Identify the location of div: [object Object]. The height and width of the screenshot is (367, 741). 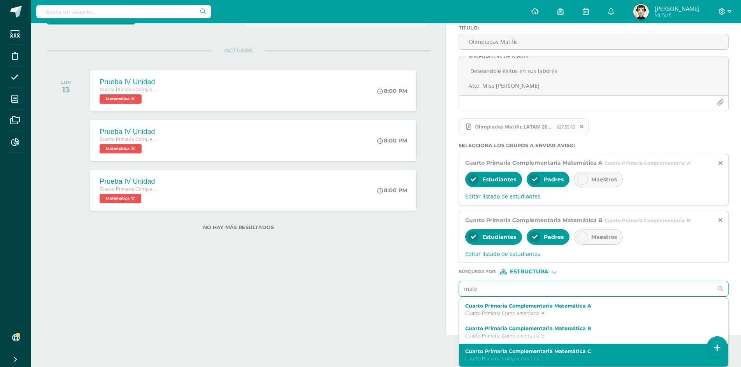
(529, 272).